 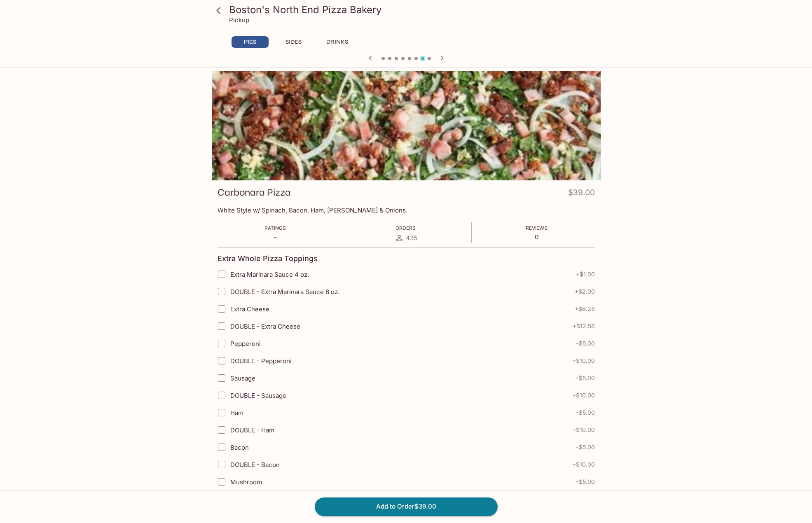 I want to click on span: Pepperoni, so click(x=245, y=343).